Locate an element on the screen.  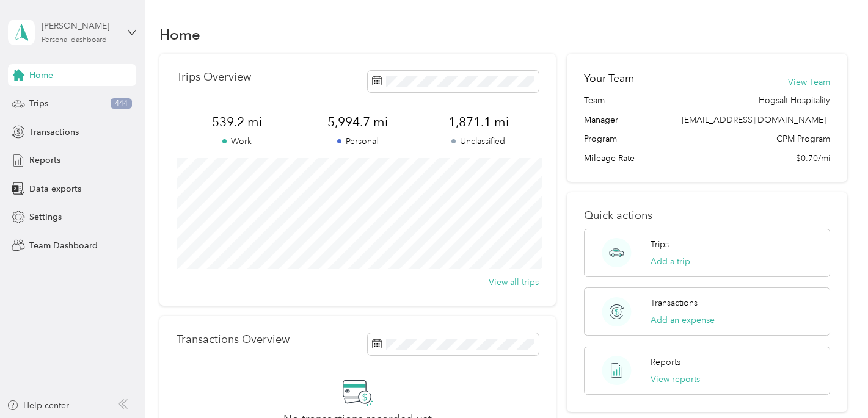
span: Hogsalt Hospitality is located at coordinates (794, 100).